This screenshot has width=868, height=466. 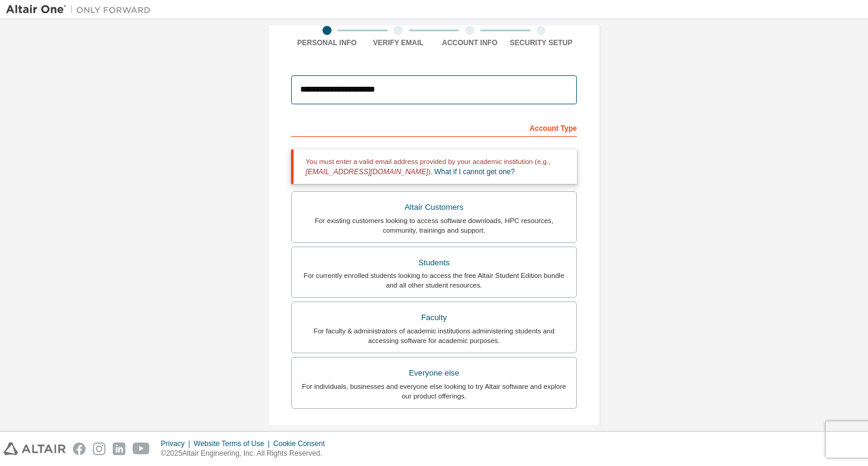 I want to click on img: Altair One, so click(x=82, y=10).